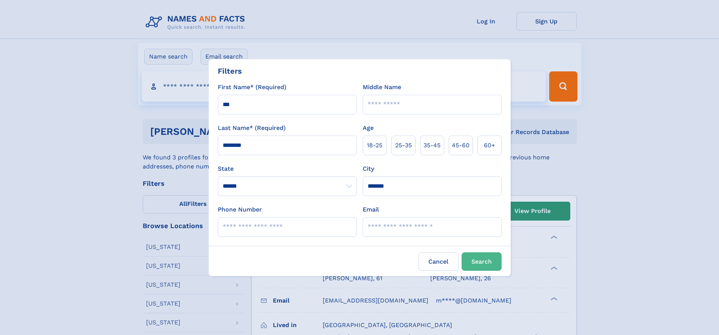 The height and width of the screenshot is (335, 719). Describe the element at coordinates (252, 87) in the screenshot. I see `label: First Name* (Required)` at that location.